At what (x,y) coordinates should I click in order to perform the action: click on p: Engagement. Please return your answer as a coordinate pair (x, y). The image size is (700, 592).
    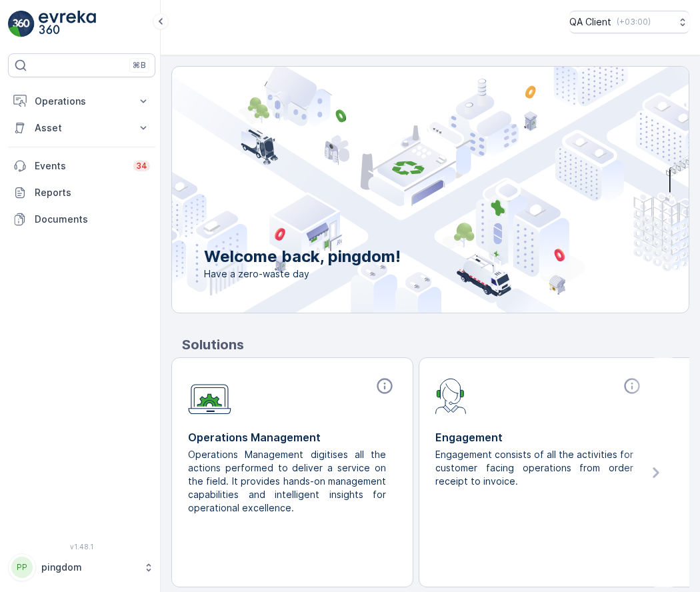
    Looking at the image, I should click on (539, 437).